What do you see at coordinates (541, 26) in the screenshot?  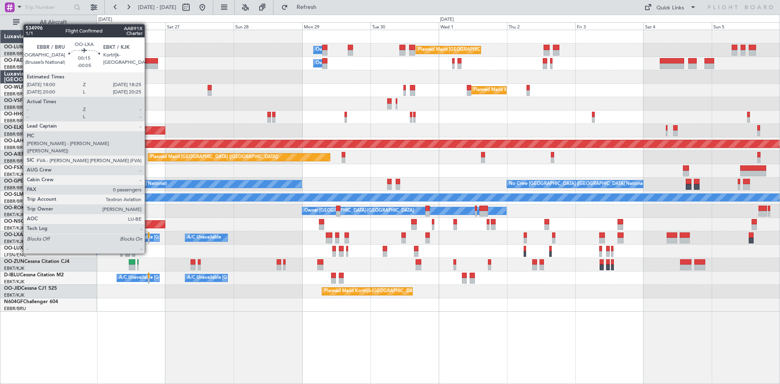 I see `div: Thu 2` at bounding box center [541, 26].